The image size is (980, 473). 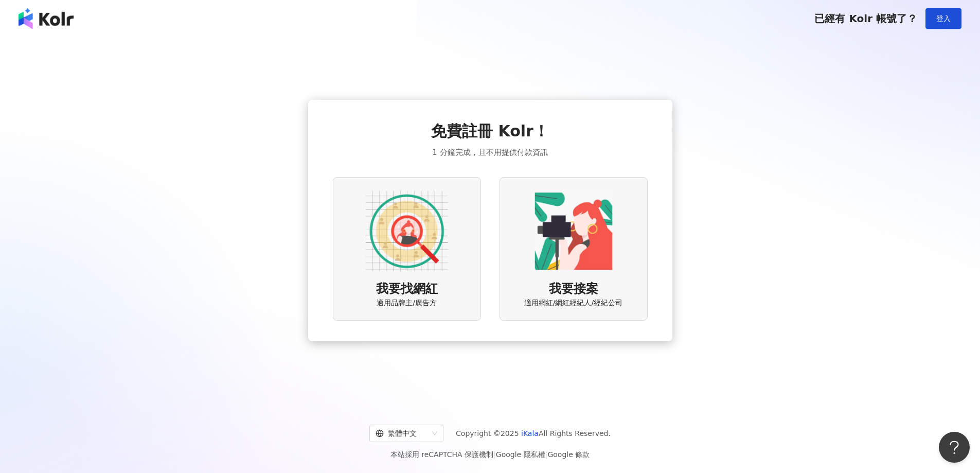 What do you see at coordinates (865, 19) in the screenshot?
I see `span: 已經有 Kolr 帳號了？` at bounding box center [865, 19].